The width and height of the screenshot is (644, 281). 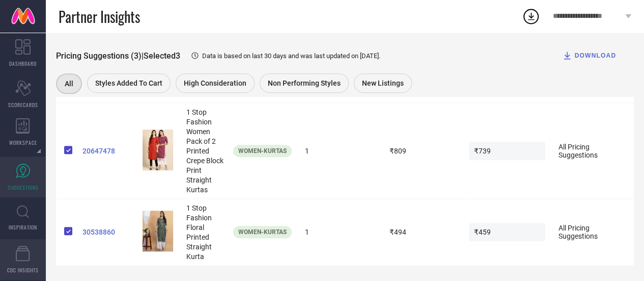 I want to click on img: 204780c1-3a60-4350-be64-43116e0d70881667806486659StylishWomensCrepeMulticolorStraightKurtaPackof2..., so click(x=158, y=150).